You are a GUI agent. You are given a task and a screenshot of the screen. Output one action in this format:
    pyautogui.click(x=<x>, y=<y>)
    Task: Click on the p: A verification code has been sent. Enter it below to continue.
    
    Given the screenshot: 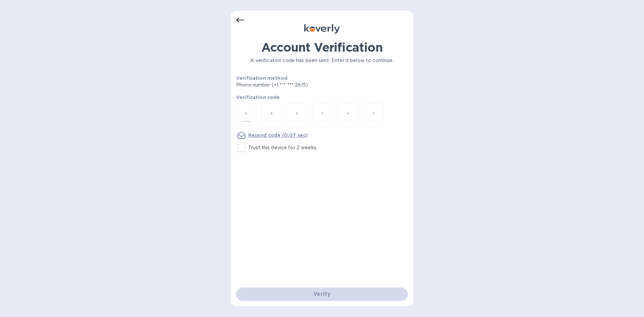 What is the action you would take?
    pyautogui.click(x=322, y=61)
    